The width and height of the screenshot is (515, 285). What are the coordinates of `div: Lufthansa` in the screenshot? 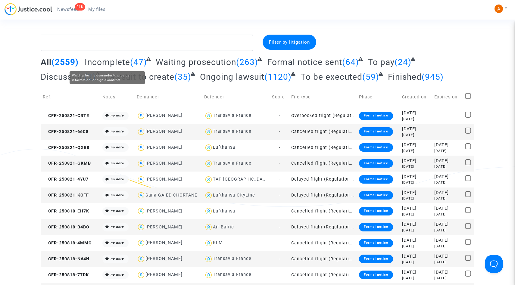 It's located at (224, 211).